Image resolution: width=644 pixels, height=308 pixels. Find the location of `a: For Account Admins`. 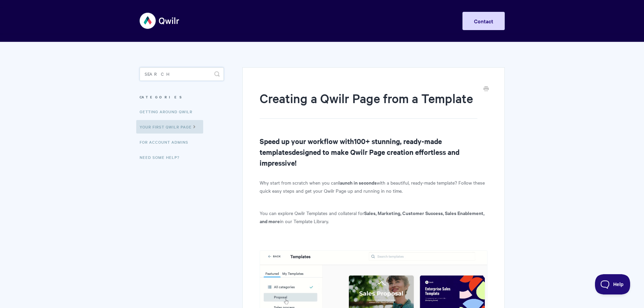

a: For Account Admins is located at coordinates (166, 142).